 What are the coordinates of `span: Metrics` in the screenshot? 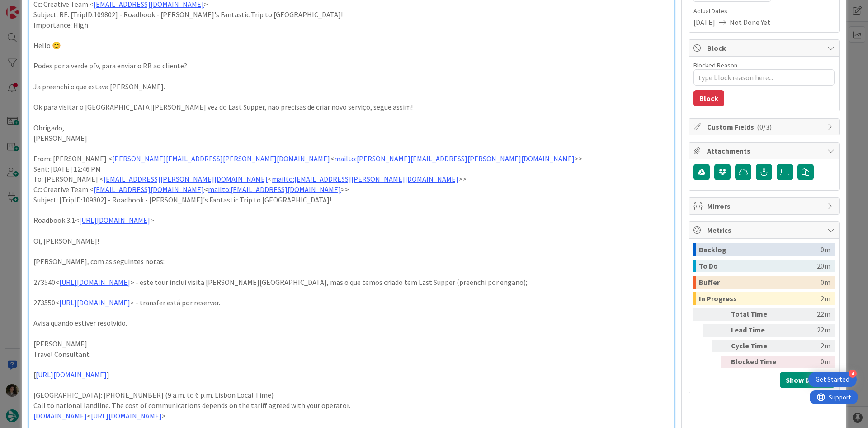 It's located at (765, 230).